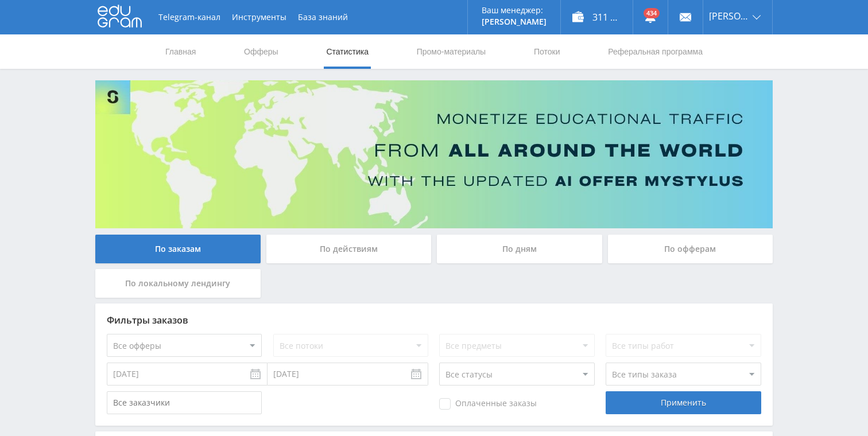 The image size is (868, 436). Describe the element at coordinates (513, 10) in the screenshot. I see `p: Ваш менеджер:` at that location.